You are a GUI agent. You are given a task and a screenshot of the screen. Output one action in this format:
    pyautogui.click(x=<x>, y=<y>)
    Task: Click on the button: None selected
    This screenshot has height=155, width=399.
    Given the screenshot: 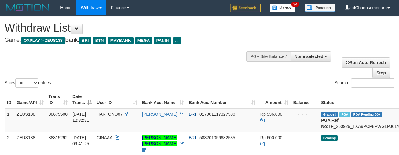 What is the action you would take?
    pyautogui.click(x=310, y=56)
    